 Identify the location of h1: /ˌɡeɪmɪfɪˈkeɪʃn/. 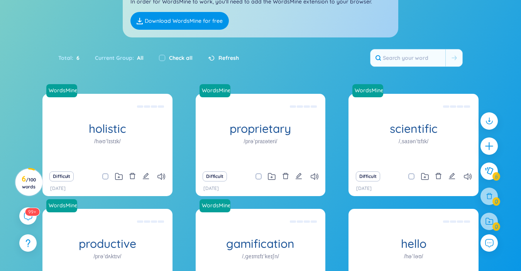
(260, 256).